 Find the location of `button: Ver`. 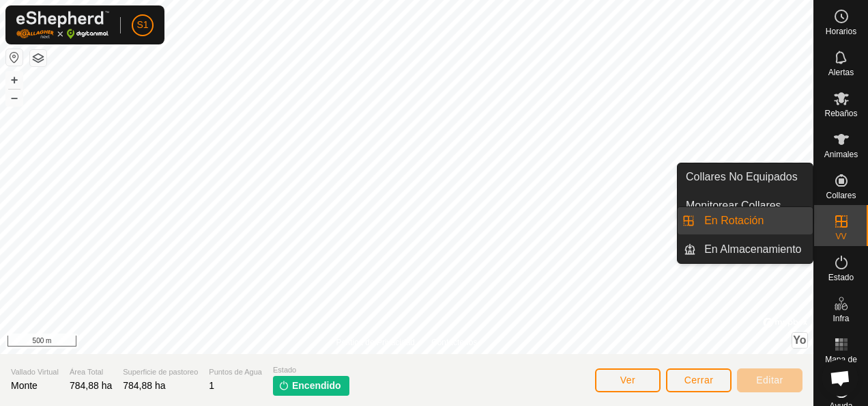

button: Ver is located at coordinates (628, 379).